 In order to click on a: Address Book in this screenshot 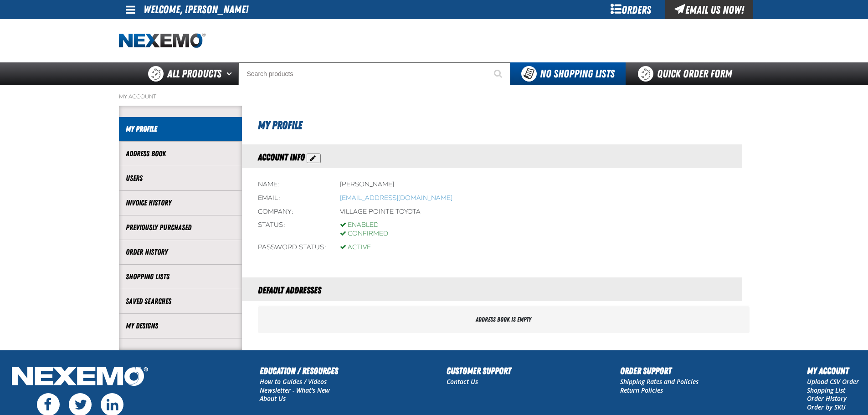, I will do `click(180, 153)`.